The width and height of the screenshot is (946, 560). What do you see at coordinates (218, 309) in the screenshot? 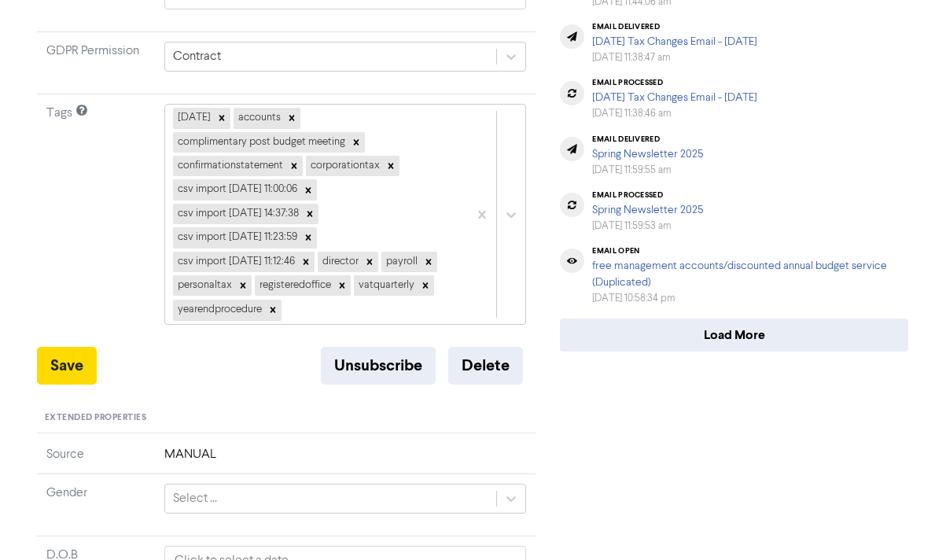
I see `div: yearendprocedure` at bounding box center [218, 309].